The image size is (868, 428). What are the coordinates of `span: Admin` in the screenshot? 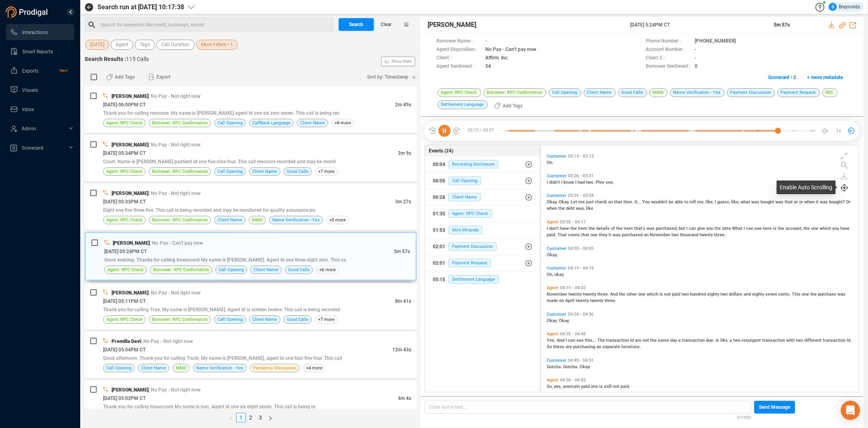 It's located at (29, 129).